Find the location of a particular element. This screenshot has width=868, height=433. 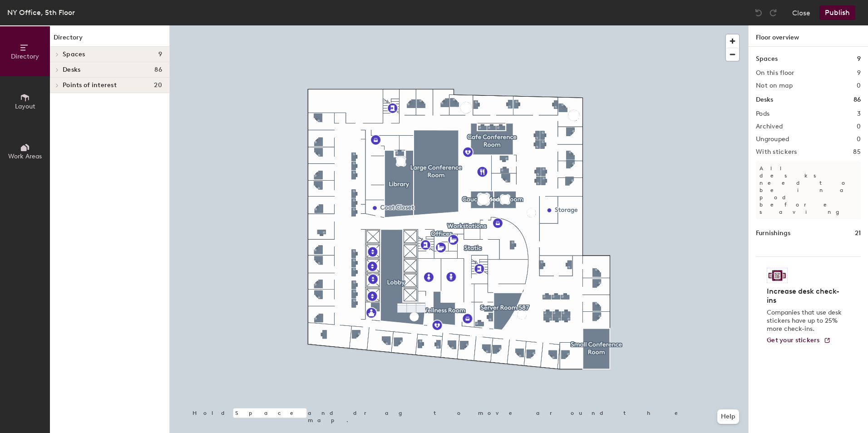

h2: Ungrouped is located at coordinates (773, 139).